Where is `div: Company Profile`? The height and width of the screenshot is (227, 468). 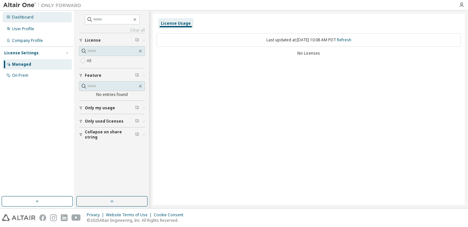
div: Company Profile is located at coordinates (27, 41).